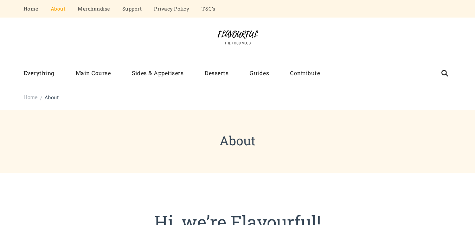  What do you see at coordinates (31, 97) in the screenshot?
I see `span: Home` at bounding box center [31, 97].